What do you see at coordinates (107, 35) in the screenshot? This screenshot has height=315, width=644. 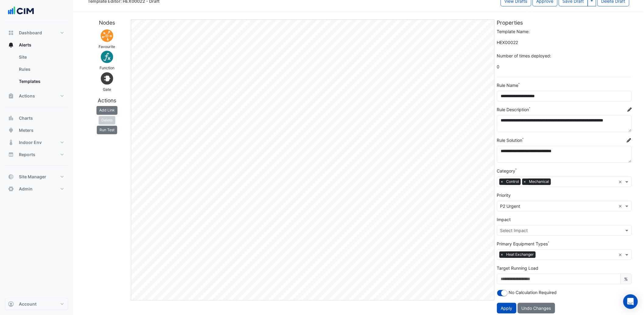 I see `img: Favourite` at bounding box center [107, 35].